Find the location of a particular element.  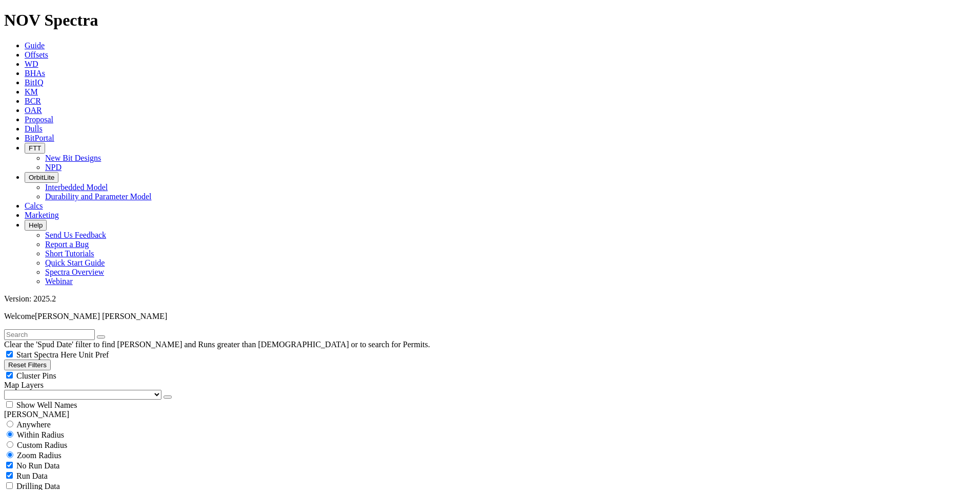

a: Marketing is located at coordinates (41, 214).